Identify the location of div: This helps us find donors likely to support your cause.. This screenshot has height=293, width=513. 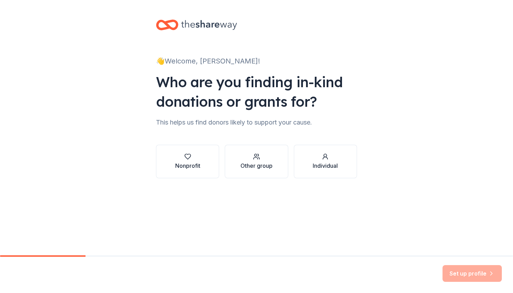
(256, 122).